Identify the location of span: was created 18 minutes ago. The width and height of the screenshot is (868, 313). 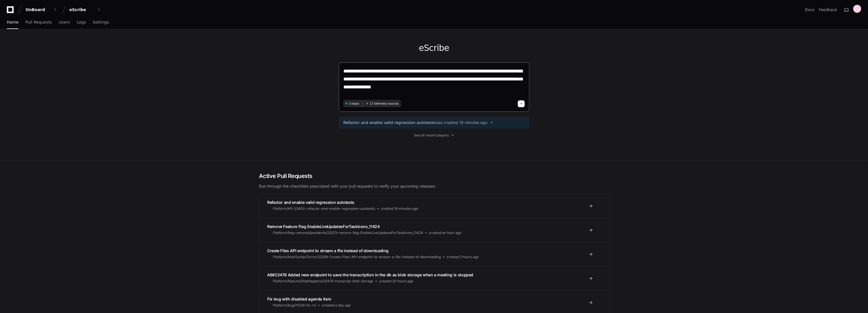
(461, 123).